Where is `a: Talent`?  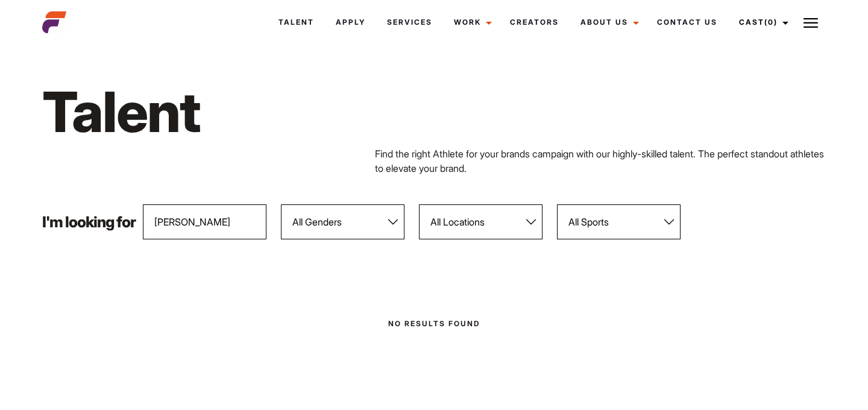 a: Talent is located at coordinates (296, 22).